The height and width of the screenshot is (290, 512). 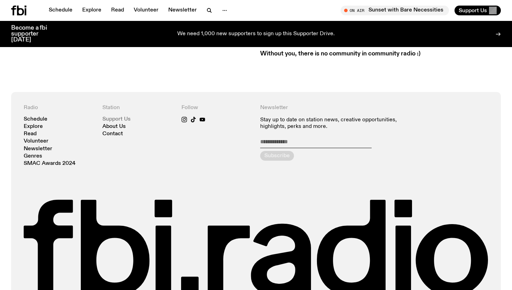 What do you see at coordinates (217, 108) in the screenshot?
I see `h4: Follow` at bounding box center [217, 108].